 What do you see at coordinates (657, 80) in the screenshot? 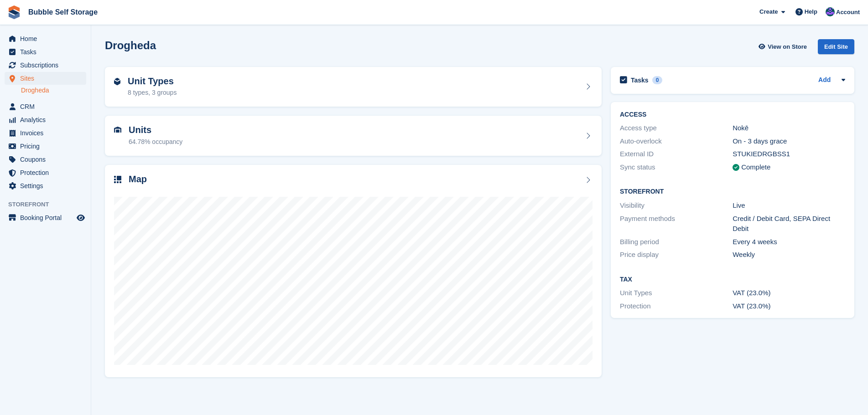
I see `div: 0` at bounding box center [657, 80].